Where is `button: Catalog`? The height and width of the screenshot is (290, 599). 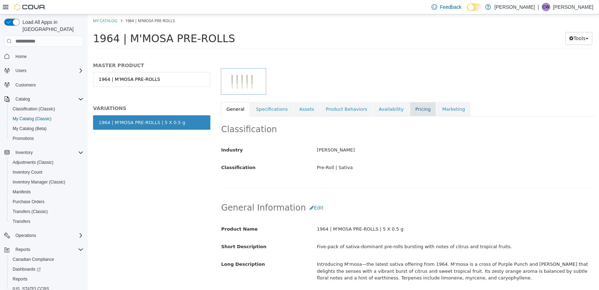 button: Catalog is located at coordinates (44, 99).